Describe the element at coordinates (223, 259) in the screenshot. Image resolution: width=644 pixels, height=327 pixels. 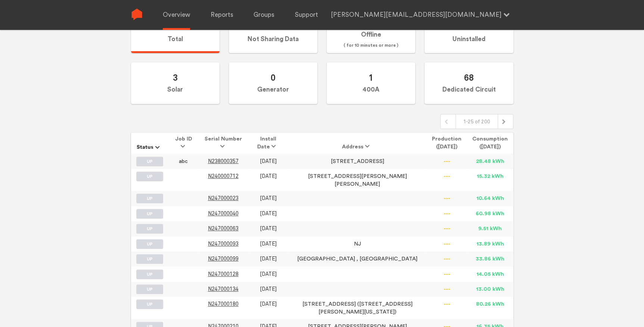
I see `a: N247000099` at that location.